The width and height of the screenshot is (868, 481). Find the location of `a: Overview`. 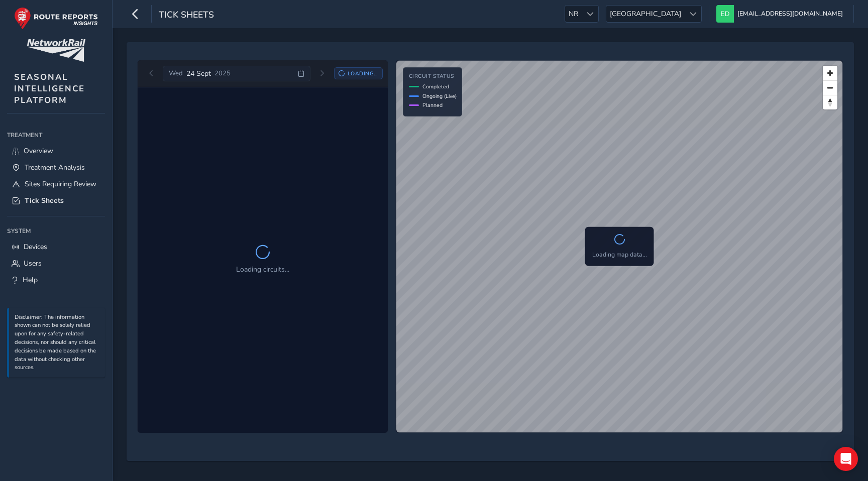

a: Overview is located at coordinates (56, 151).